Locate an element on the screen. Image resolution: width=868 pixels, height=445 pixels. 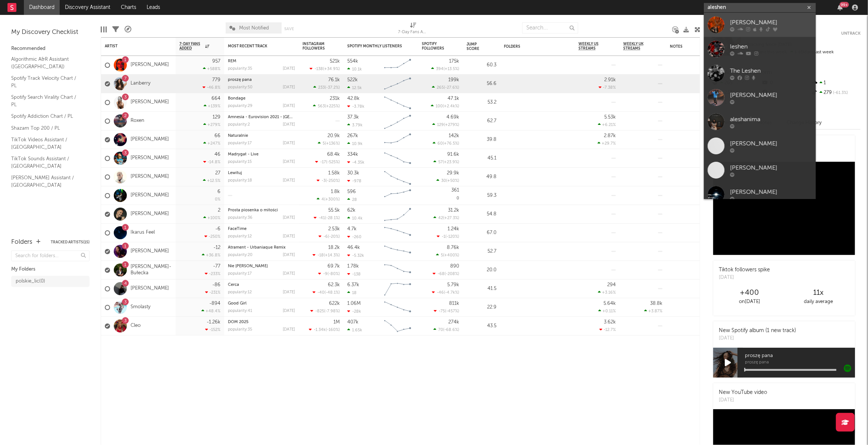
div: Filters is located at coordinates (116, 30).